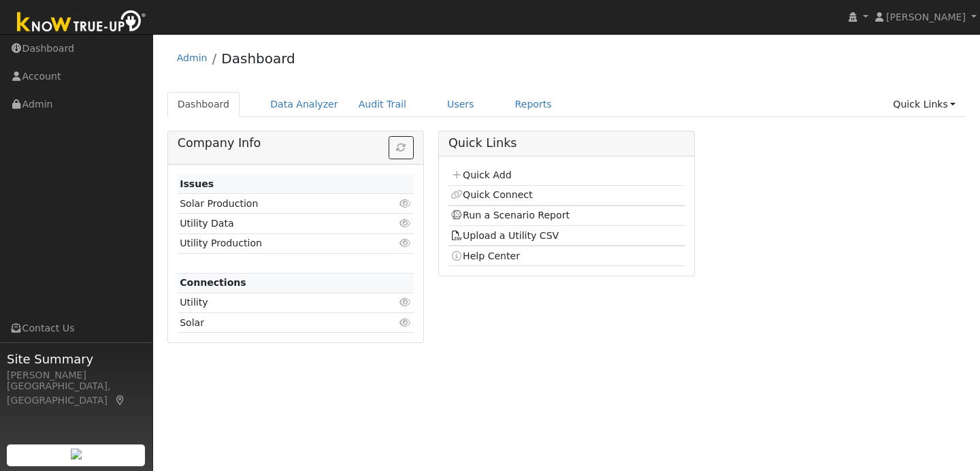  I want to click on a: Quick Add, so click(481, 175).